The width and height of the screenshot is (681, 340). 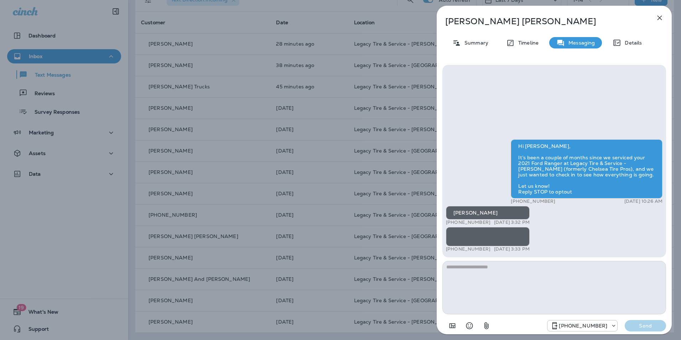 I want to click on p: Messaging, so click(x=580, y=43).